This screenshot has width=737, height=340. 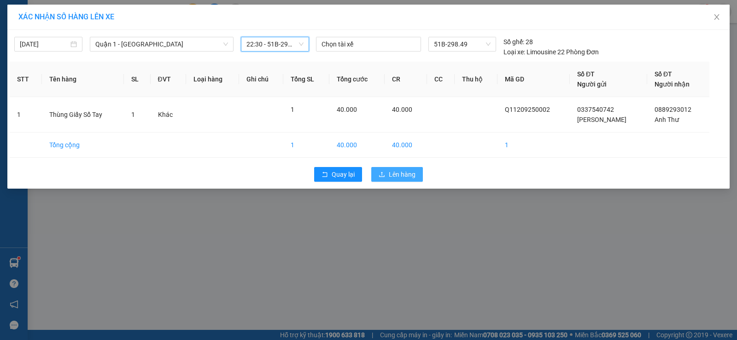 I want to click on span: Nhận:, so click(x=99, y=12).